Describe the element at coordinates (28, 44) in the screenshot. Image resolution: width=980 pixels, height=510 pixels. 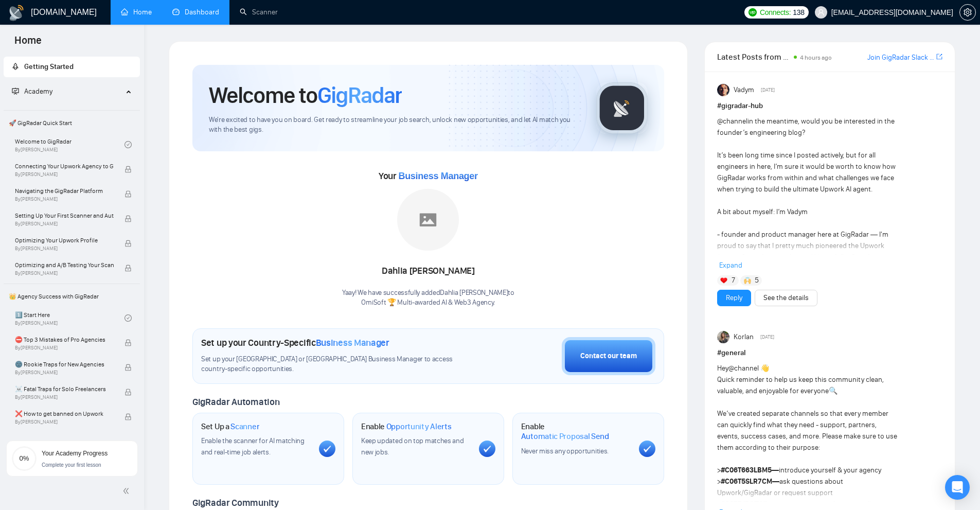
I see `span: Home` at that location.